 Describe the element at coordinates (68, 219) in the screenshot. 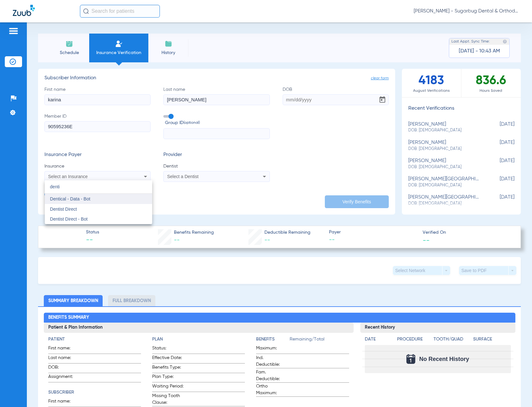

I see `span: Dentist Direct - Bot` at that location.